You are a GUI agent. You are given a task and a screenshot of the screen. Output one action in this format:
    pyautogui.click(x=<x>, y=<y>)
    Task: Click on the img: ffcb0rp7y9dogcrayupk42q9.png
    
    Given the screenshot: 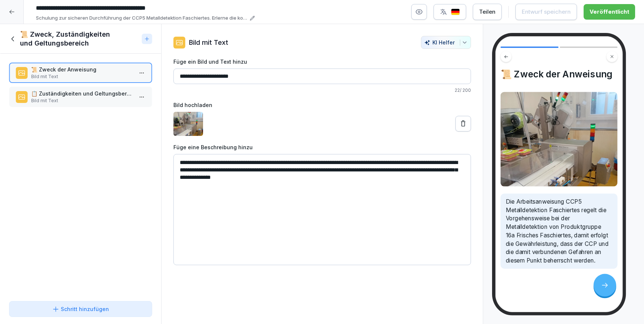 What is the action you would take?
    pyautogui.click(x=188, y=124)
    